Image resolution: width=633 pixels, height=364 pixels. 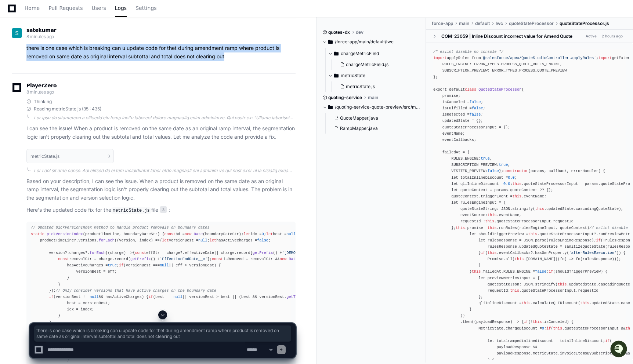 What do you see at coordinates (612, 36) in the screenshot?
I see `div: 2 hours ago` at bounding box center [612, 36].